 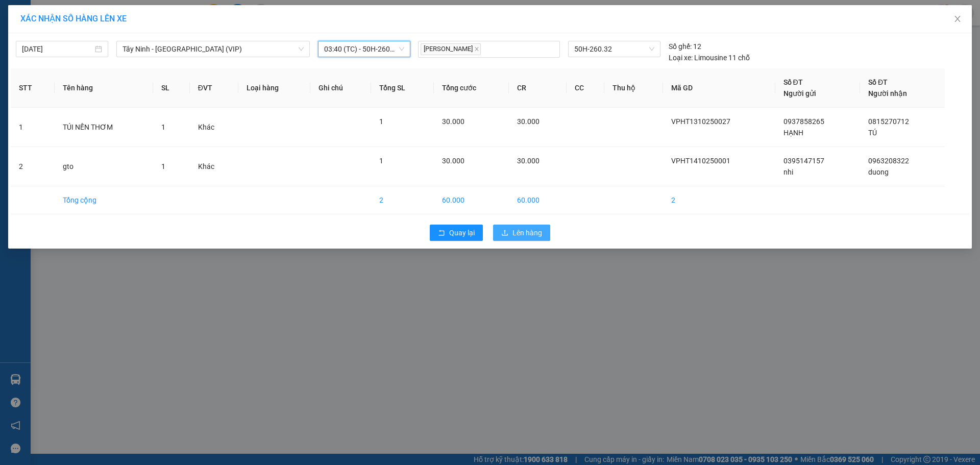 What do you see at coordinates (614, 49) in the screenshot?
I see `span: 50H-260.32` at bounding box center [614, 49].